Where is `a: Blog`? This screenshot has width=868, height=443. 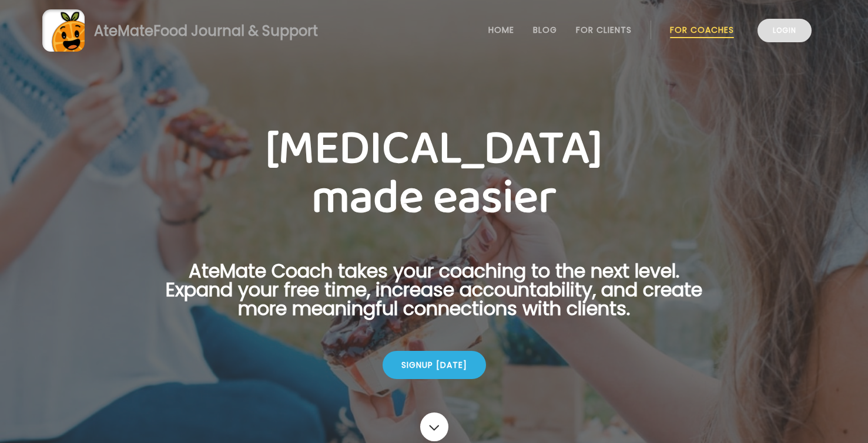
a: Blog is located at coordinates (544, 30).